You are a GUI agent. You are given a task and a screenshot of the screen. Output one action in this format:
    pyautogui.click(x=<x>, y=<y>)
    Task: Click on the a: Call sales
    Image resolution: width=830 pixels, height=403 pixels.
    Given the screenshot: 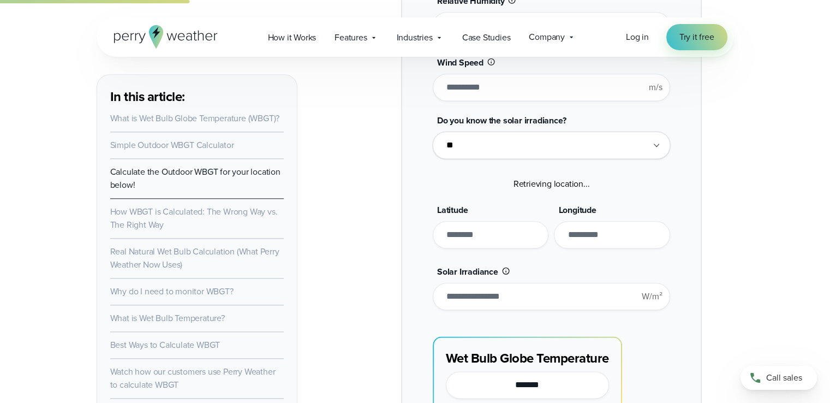 What is the action you would take?
    pyautogui.click(x=779, y=378)
    